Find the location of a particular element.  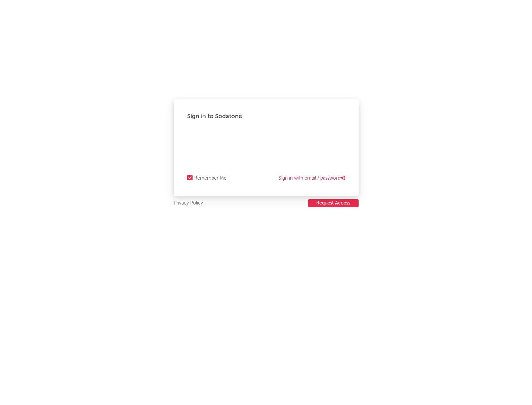

div: Remember Me is located at coordinates (210, 178).